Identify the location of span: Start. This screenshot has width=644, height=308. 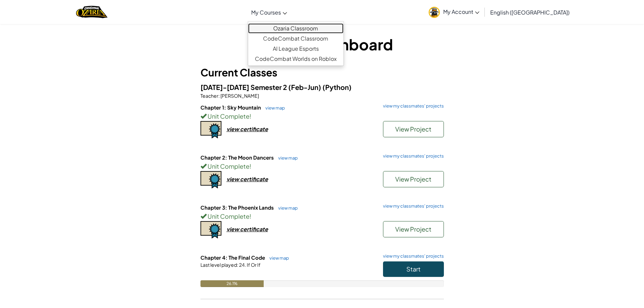
(413, 269).